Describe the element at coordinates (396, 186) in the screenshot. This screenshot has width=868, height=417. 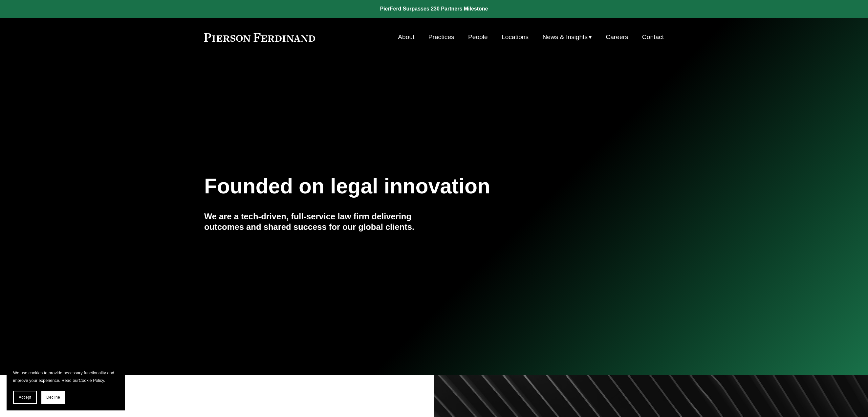
I see `h1: Founded on legal innovation` at that location.